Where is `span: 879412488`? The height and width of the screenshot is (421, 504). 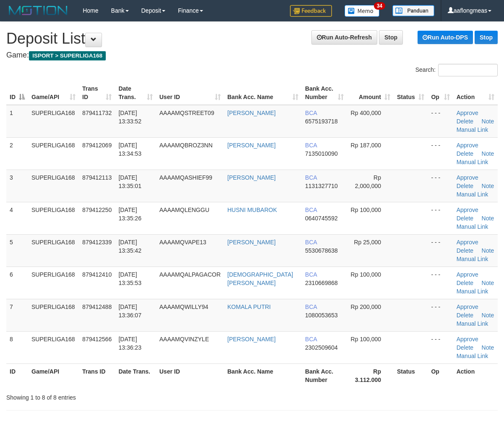
span: 879412488 is located at coordinates (97, 307).